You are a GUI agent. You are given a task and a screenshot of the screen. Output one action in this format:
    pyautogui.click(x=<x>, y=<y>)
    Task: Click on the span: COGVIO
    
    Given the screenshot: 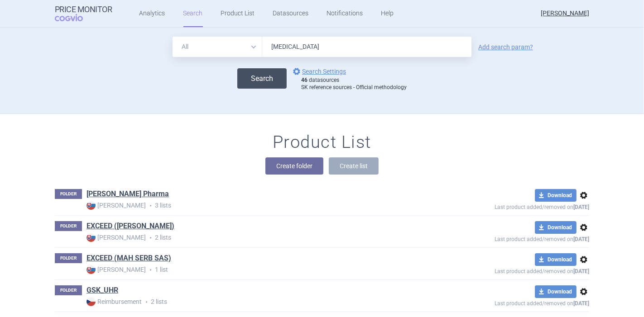 What is the action you would take?
    pyautogui.click(x=75, y=18)
    